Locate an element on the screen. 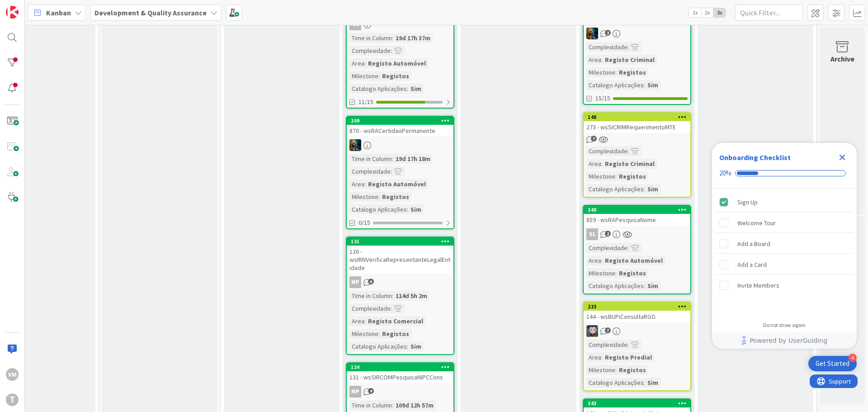 This screenshot has height=412, width=868. div: Checklist Container is located at coordinates (784, 245).